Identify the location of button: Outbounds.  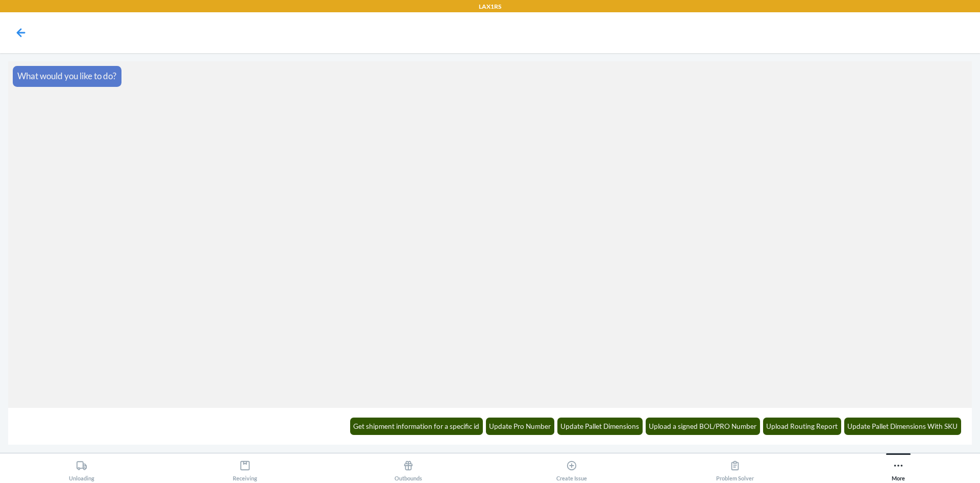
(408, 467).